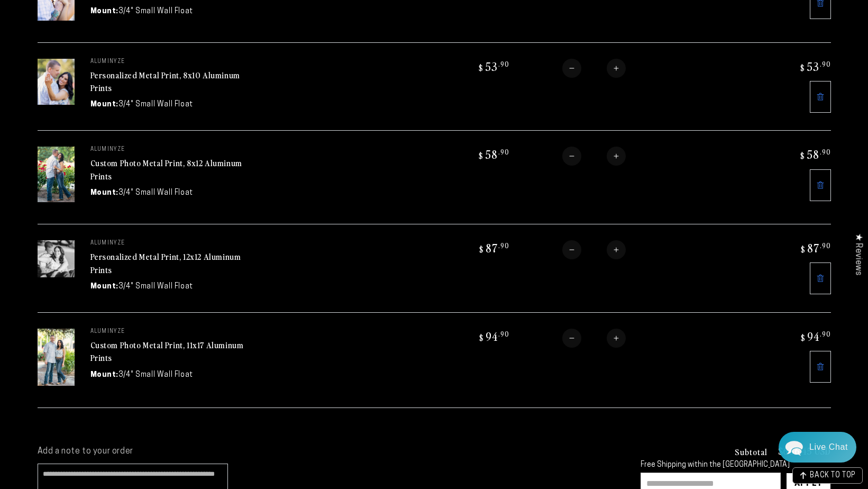 The width and height of the screenshot is (868, 489). Describe the element at coordinates (167, 351) in the screenshot. I see `a: Custom Photo Metal Print, 11x17 Aluminum Prints` at that location.